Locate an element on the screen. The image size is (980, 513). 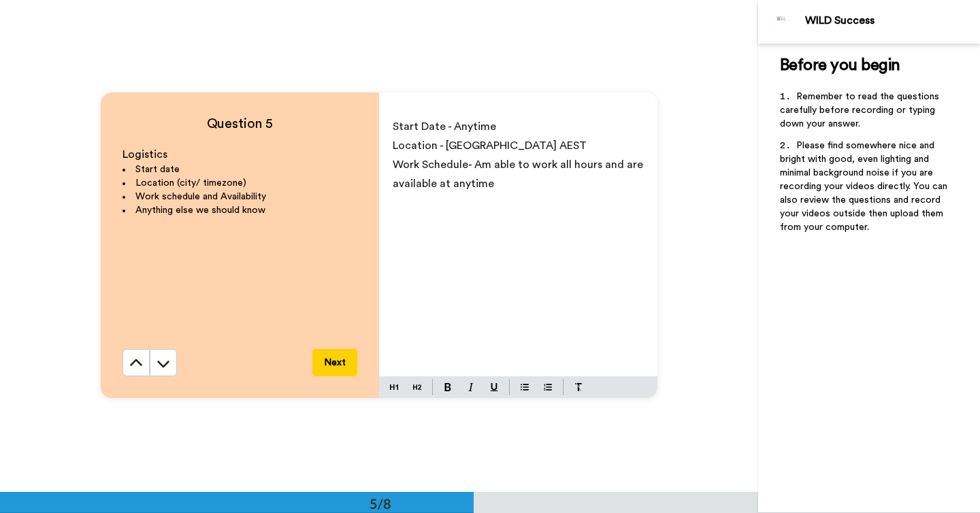
img: italic-mark.svg is located at coordinates (471, 387).